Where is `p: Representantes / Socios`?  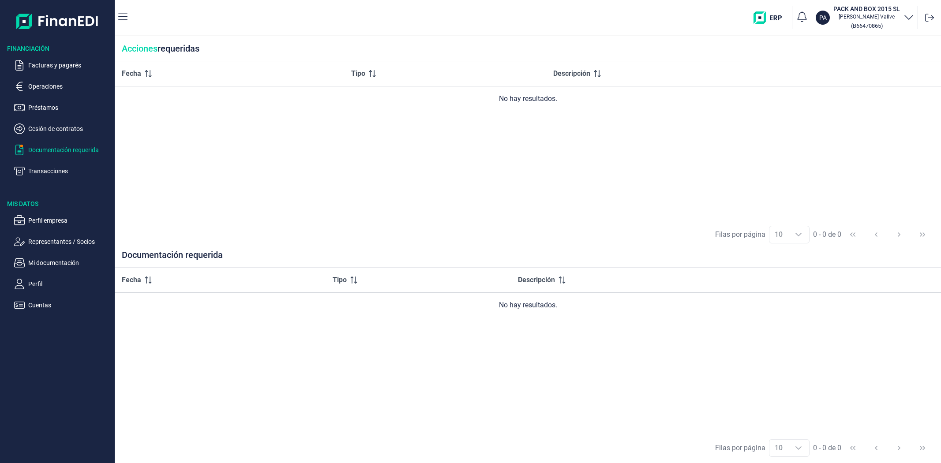
p: Representantes / Socios is located at coordinates (70, 242).